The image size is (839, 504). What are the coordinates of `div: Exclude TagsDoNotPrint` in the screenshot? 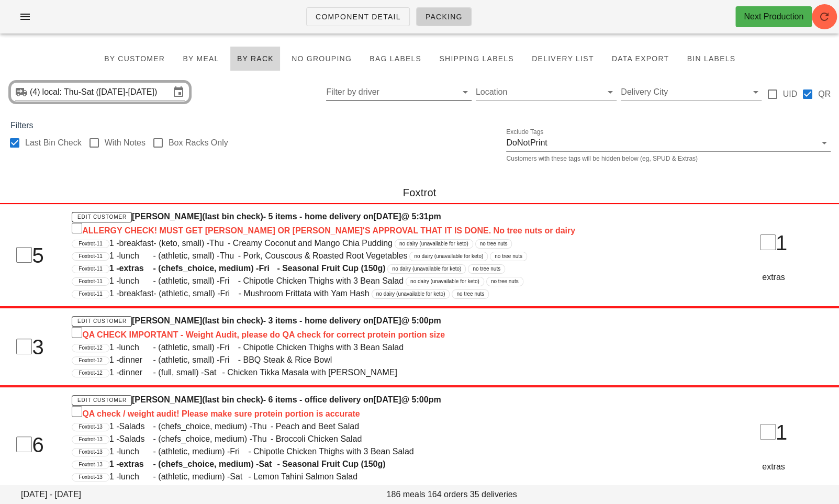 It's located at (668, 143).